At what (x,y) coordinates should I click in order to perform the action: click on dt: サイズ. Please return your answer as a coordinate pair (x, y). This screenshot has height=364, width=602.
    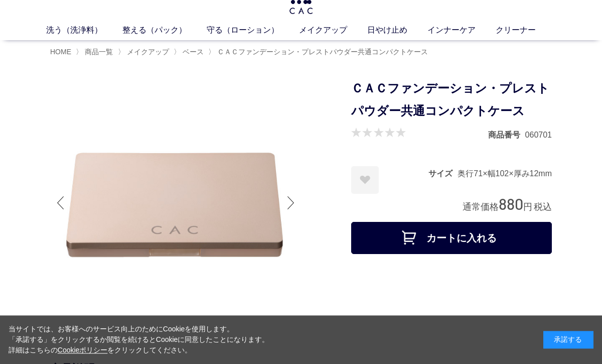
    Looking at the image, I should click on (443, 173).